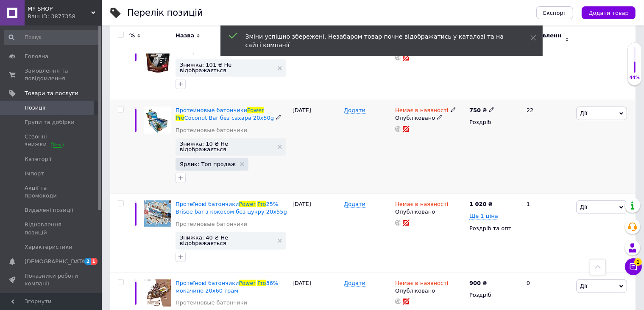 This screenshot has width=644, height=310. Describe the element at coordinates (555, 13) in the screenshot. I see `button: Експорт` at that location.